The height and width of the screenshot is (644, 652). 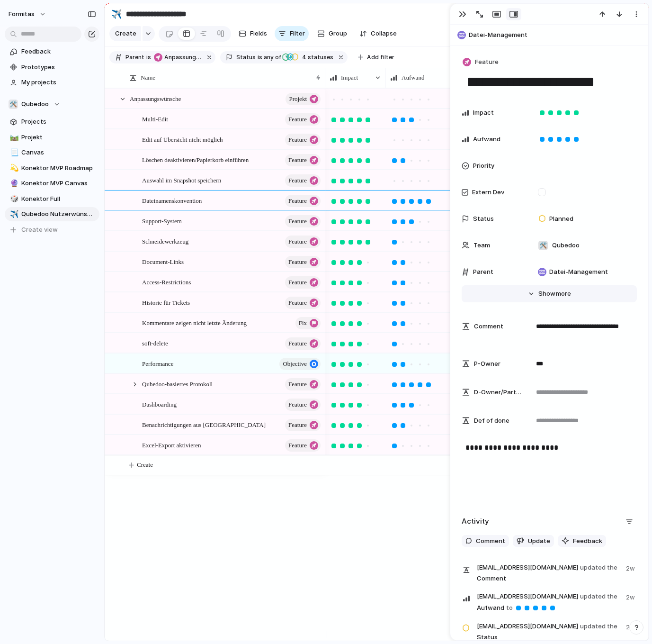 I want to click on span: Datei-Management, so click(x=557, y=35).